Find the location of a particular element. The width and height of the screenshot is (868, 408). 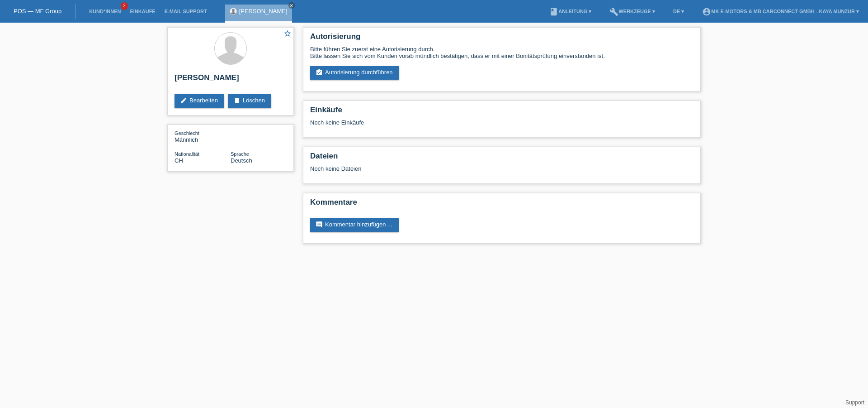

a: bookAnleitung ▾ is located at coordinates (570, 11).